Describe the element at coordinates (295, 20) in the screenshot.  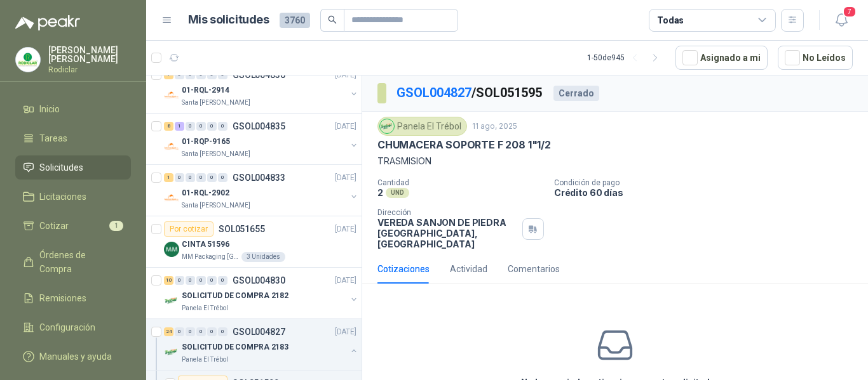
I see `span: 3760` at that location.